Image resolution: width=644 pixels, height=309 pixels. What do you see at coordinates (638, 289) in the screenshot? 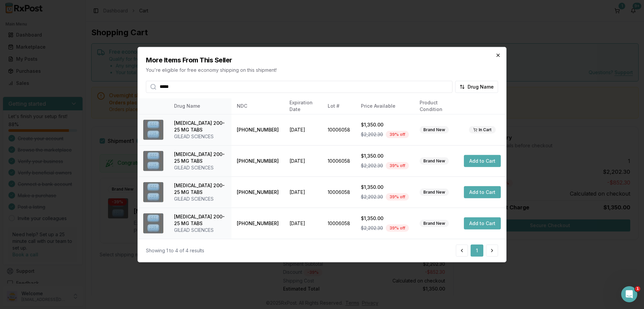
I see `span: 1` at bounding box center [638, 289].